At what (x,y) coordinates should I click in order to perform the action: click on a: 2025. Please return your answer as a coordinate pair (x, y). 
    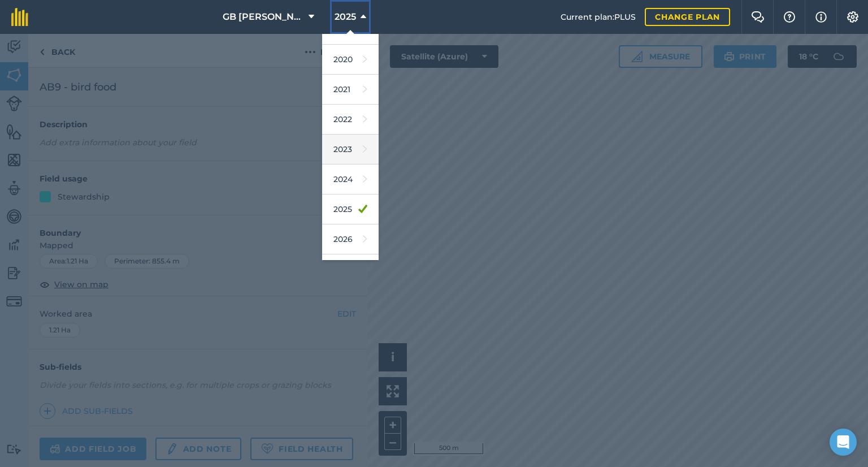
    Looking at the image, I should click on (350, 209).